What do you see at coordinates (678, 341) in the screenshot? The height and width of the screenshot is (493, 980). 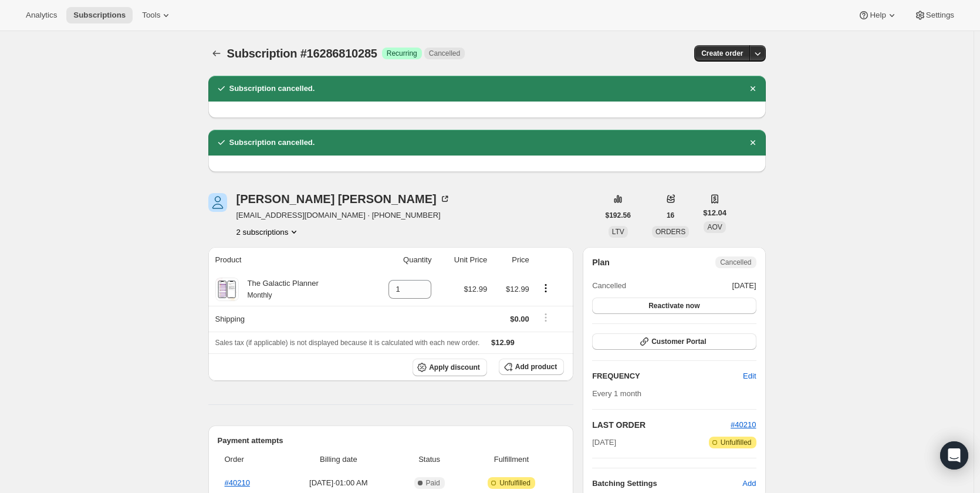 I see `span: Customer Portal` at bounding box center [678, 341].